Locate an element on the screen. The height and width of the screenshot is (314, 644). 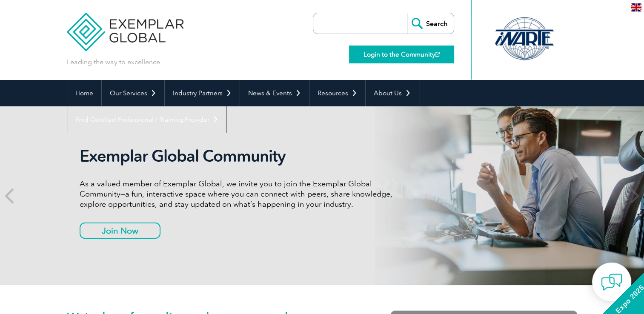
a: Our Services is located at coordinates (133, 93).